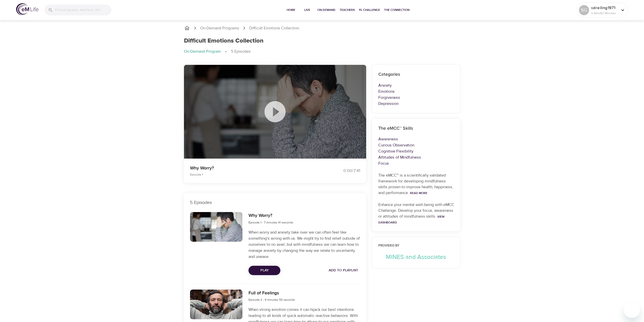 Image resolution: width=644 pixels, height=322 pixels. I want to click on p: 0 Mindful Minutes, so click(604, 13).